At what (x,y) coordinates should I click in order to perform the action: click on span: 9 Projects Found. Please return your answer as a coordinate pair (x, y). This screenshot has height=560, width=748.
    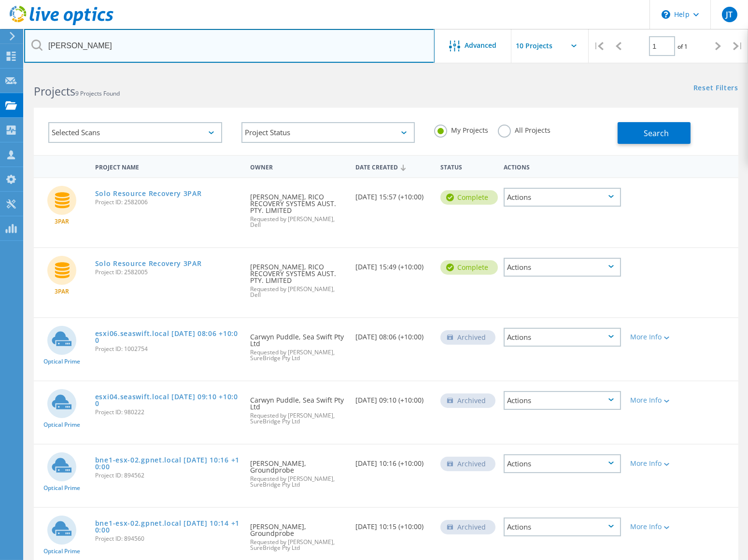
    Looking at the image, I should click on (97, 93).